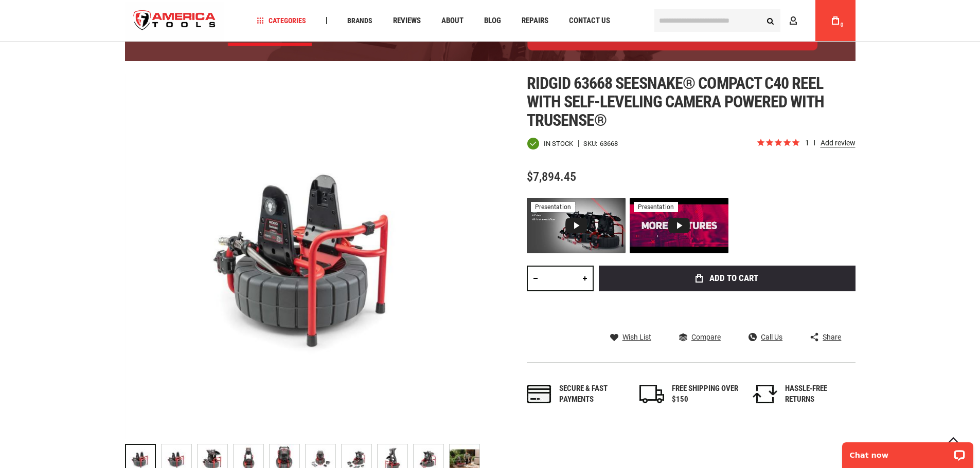 The width and height of the screenshot is (980, 468). Describe the element at coordinates (452, 20) in the screenshot. I see `span: About` at that location.